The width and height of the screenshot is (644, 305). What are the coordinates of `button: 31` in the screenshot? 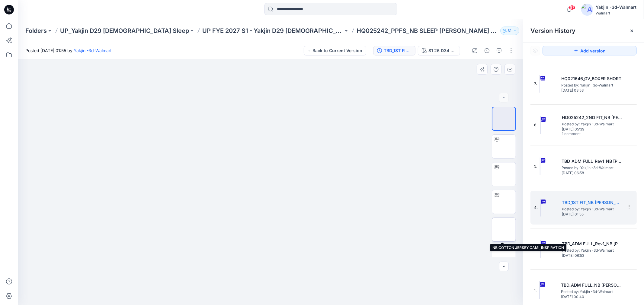 It's located at (510, 31).